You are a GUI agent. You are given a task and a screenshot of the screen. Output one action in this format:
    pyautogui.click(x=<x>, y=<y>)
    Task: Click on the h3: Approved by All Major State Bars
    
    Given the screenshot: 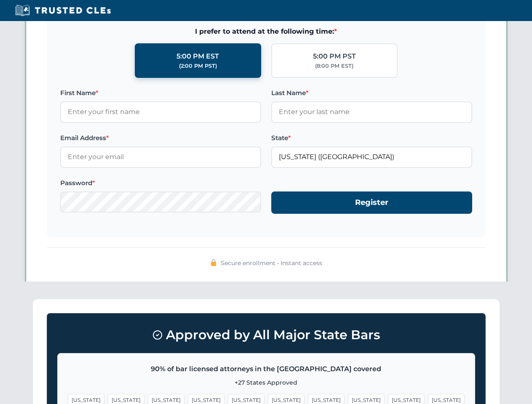 What is the action you would take?
    pyautogui.click(x=266, y=335)
    